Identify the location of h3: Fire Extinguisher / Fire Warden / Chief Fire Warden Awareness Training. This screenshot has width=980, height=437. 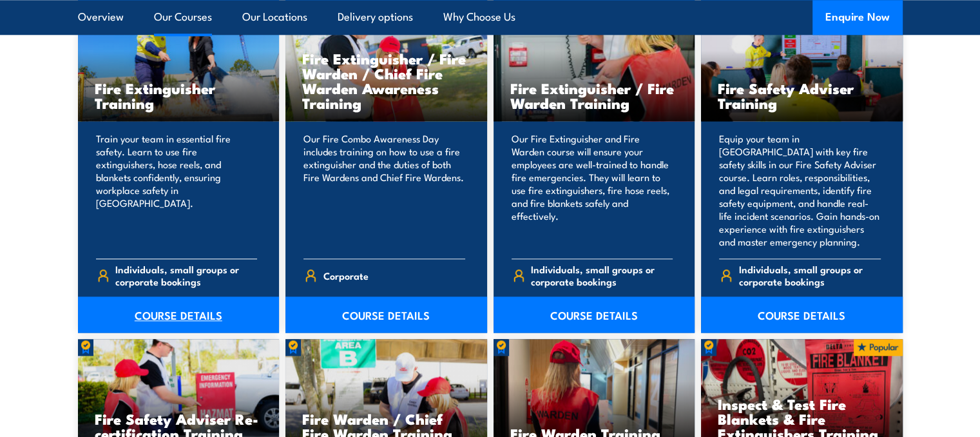
(386, 80).